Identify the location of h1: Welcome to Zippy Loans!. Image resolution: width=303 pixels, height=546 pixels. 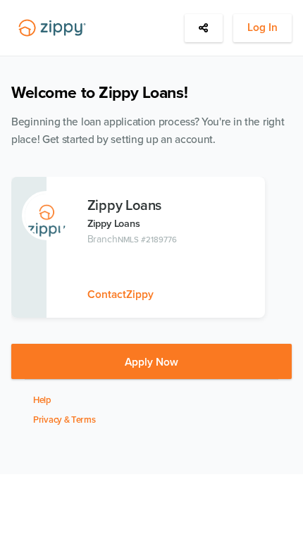
(152, 93).